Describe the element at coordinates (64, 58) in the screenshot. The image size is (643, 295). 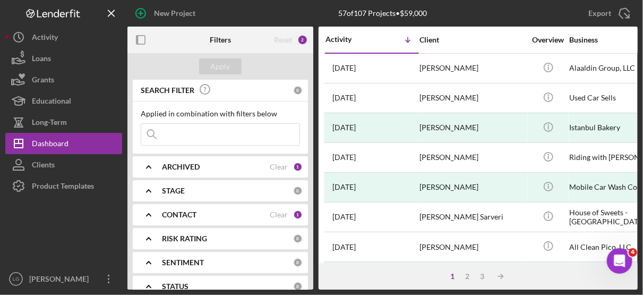
I see `a: Loans` at that location.